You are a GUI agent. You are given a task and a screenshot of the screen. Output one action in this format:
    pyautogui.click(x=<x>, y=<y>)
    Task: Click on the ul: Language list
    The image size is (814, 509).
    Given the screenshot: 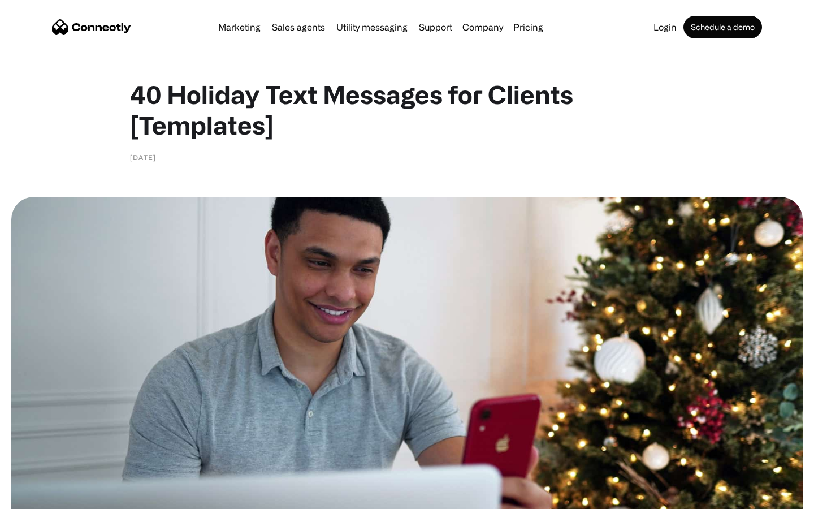 What is the action you would take?
    pyautogui.click(x=45, y=497)
    